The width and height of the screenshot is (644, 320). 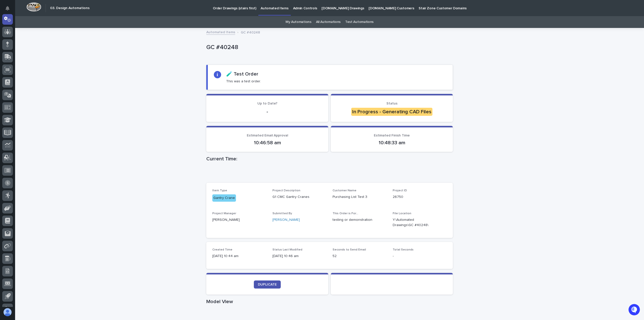 What do you see at coordinates (286, 191) in the screenshot?
I see `span: Project Description` at bounding box center [286, 191].